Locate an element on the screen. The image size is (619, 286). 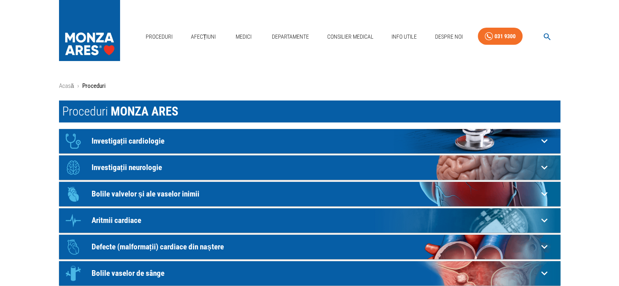
div: IconBolile valvelor și ale vaselor inimii is located at coordinates (310, 194).